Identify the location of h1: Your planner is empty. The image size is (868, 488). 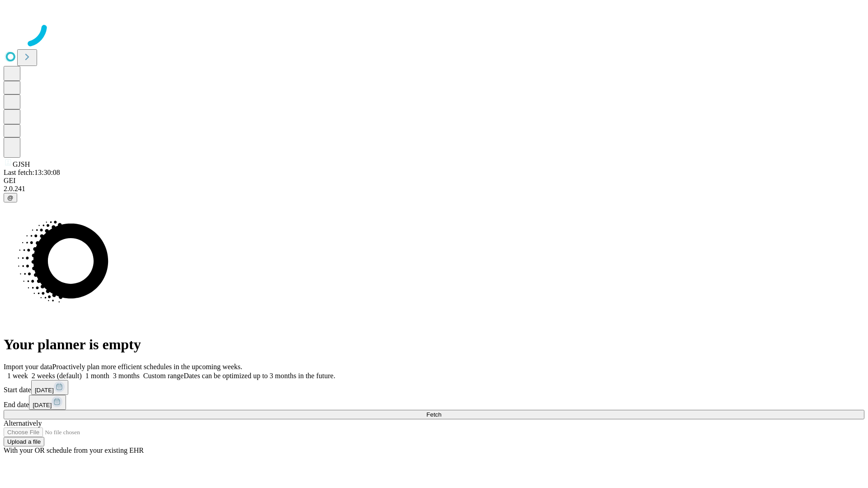
(434, 345).